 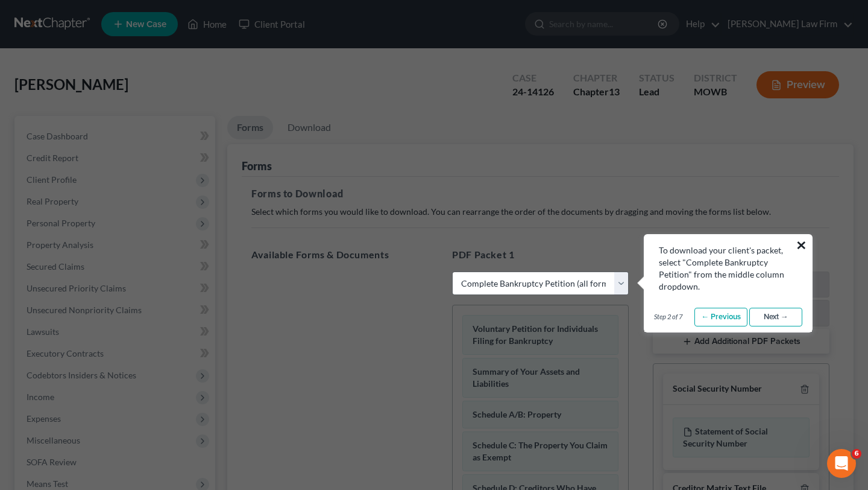 I want to click on span: Step 2 of 7, so click(x=668, y=316).